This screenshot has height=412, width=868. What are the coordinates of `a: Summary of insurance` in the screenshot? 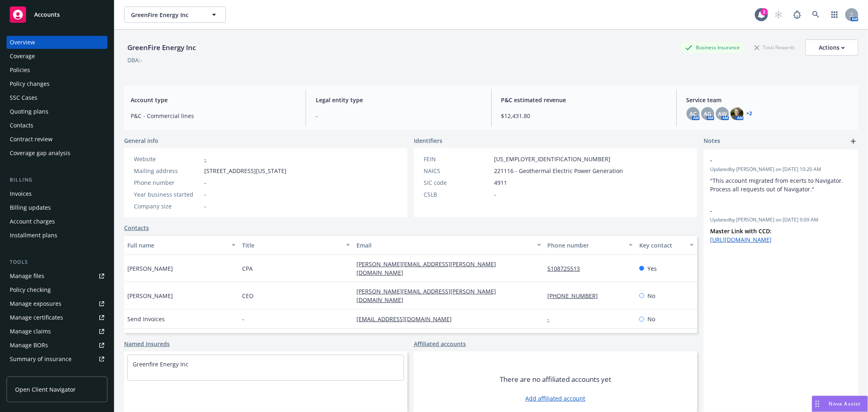 It's located at (57, 359).